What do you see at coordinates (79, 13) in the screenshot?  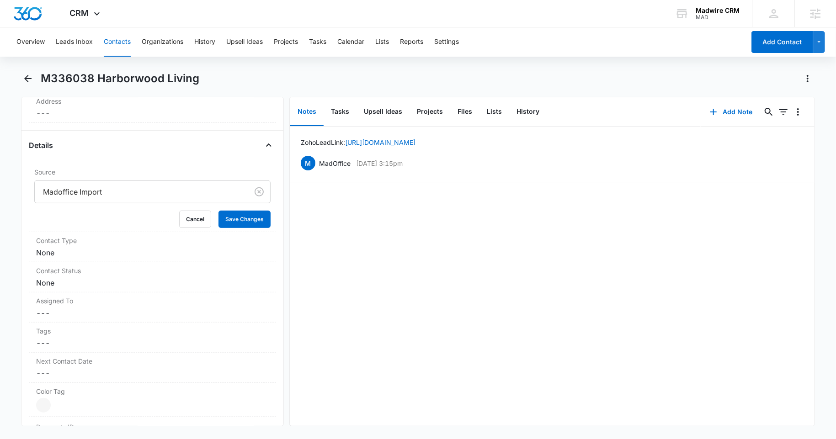 I see `span: CRM` at bounding box center [79, 13].